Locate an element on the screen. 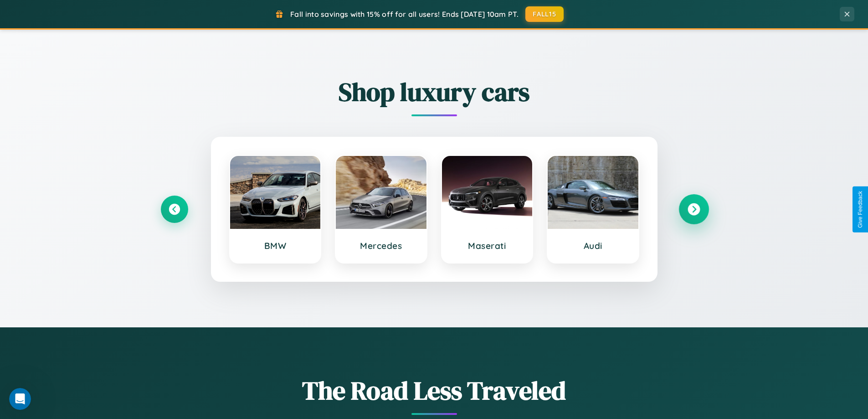 The image size is (868, 419). h3: Audi is located at coordinates (593, 246).